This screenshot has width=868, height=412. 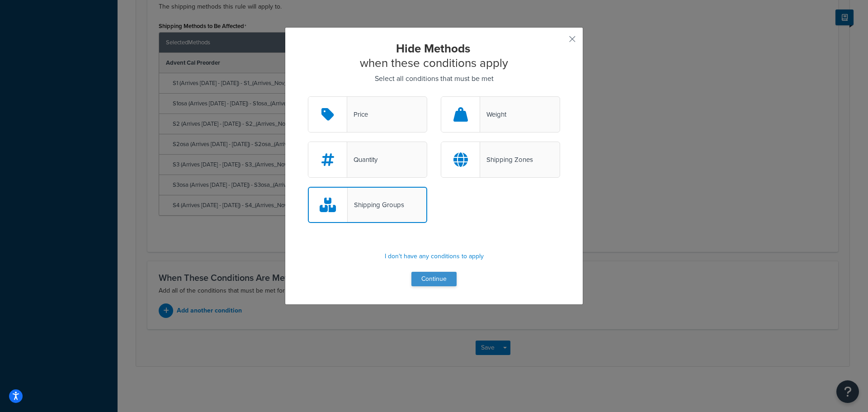 What do you see at coordinates (434, 257) in the screenshot?
I see `p: I don't have any conditions to apply` at bounding box center [434, 257].